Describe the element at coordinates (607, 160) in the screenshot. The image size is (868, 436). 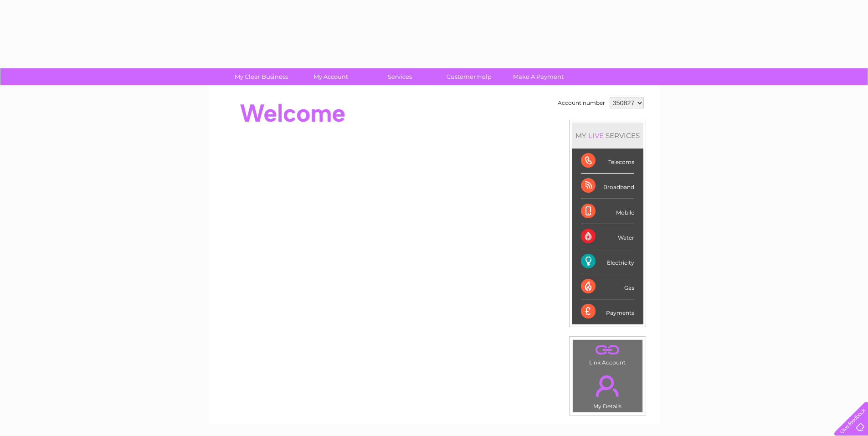
I see `div: Telecoms` at that location.